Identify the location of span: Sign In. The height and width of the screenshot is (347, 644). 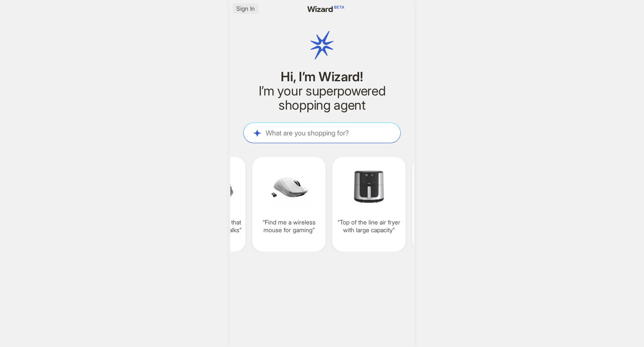
(246, 9).